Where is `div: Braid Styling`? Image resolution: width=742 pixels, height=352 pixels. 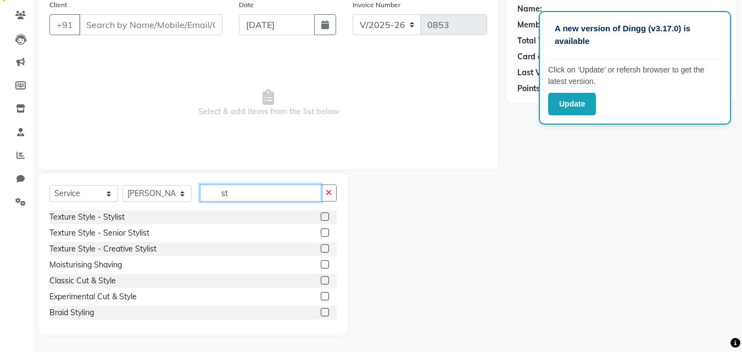
div: Braid Styling is located at coordinates (71, 312).